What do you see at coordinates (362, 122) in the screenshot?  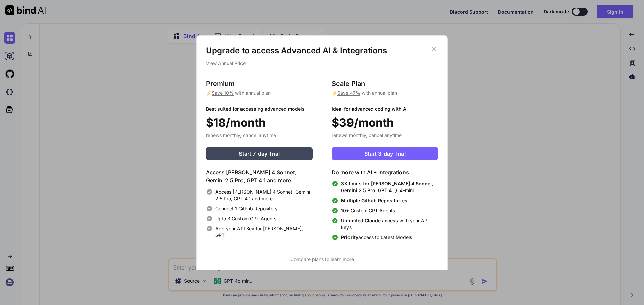 I see `span: $39/month` at bounding box center [362, 122].